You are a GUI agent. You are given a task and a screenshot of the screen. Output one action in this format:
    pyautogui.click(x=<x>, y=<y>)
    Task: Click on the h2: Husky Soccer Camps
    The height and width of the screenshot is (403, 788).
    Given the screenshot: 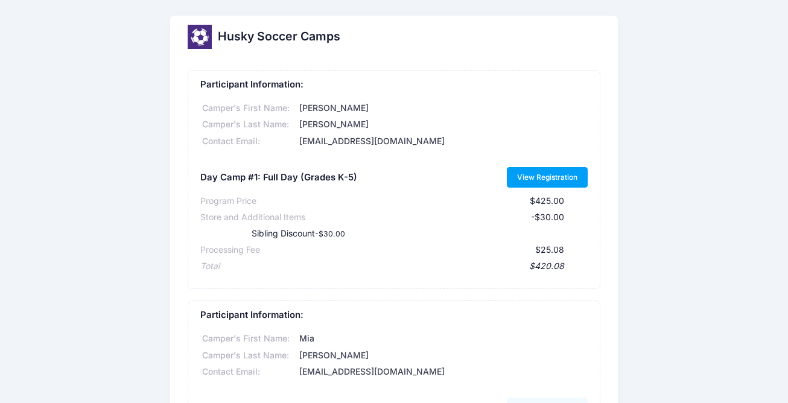 What is the action you would take?
    pyautogui.click(x=279, y=36)
    